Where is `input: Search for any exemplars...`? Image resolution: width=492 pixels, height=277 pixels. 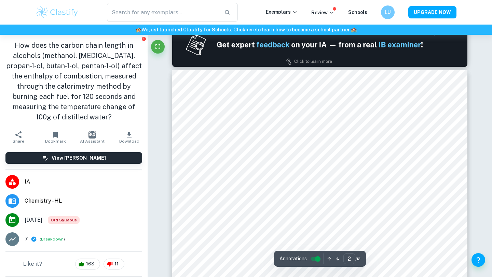 input: Search for any exemplars... is located at coordinates (163, 12).